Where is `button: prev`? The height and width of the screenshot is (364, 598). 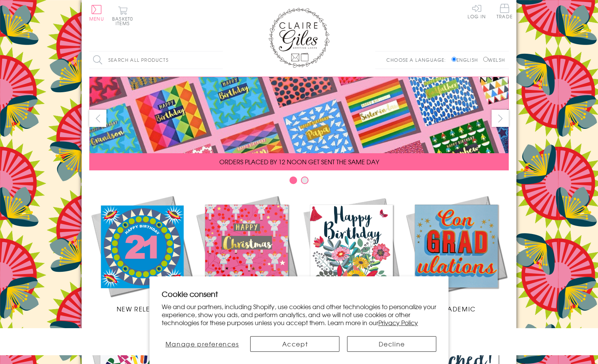 button: prev is located at coordinates (97, 118).